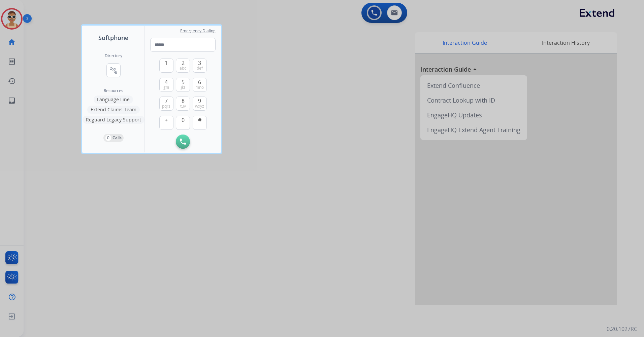 The image size is (644, 337). I want to click on span: ghi, so click(166, 88).